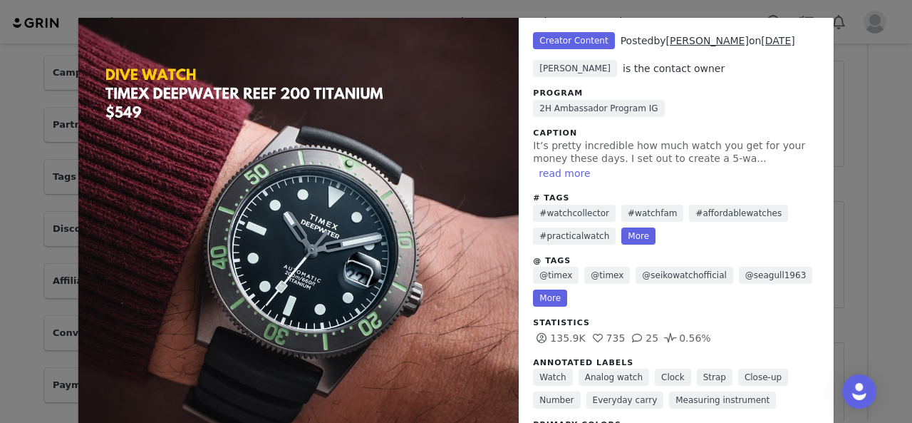 This screenshot has height=423, width=912. I want to click on a: Number, so click(557, 400).